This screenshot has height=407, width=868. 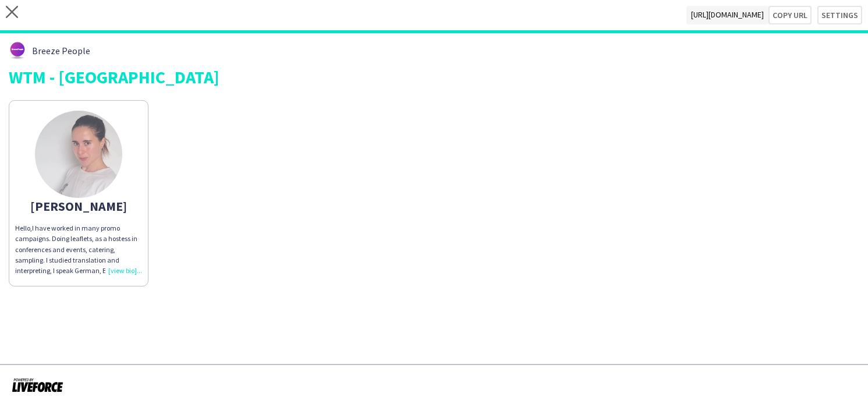 What do you see at coordinates (61, 51) in the screenshot?
I see `span: Breeze People` at bounding box center [61, 51].